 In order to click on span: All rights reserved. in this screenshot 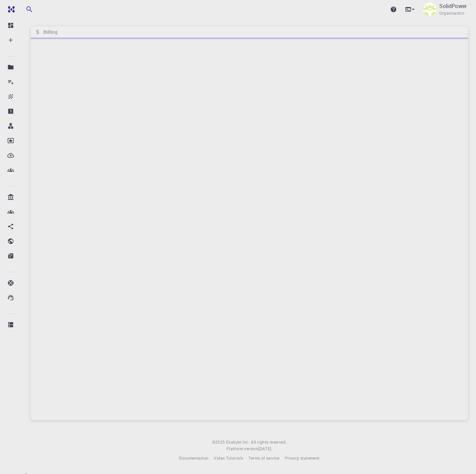, I will do `click(269, 442)`.